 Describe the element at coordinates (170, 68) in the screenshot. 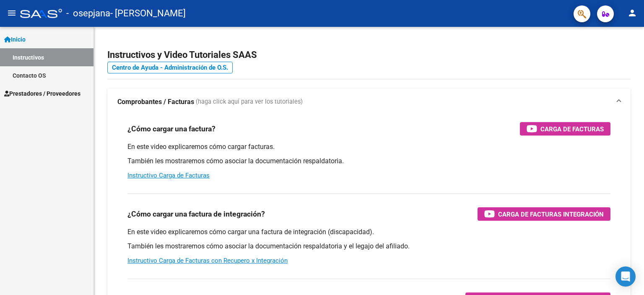

I see `a: Centro de Ayuda - Administración de O.S.` at that location.